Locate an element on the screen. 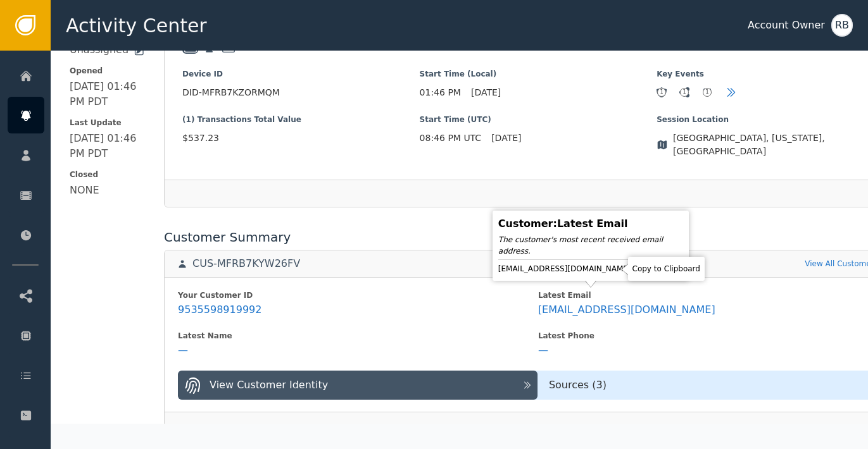  div: NONE is located at coordinates (84, 191).